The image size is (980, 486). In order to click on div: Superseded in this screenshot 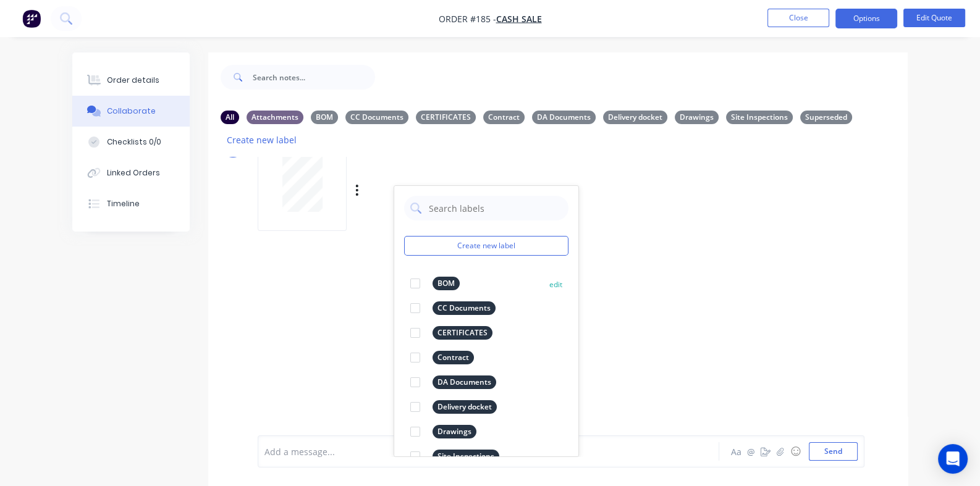, I will do `click(826, 117)`.